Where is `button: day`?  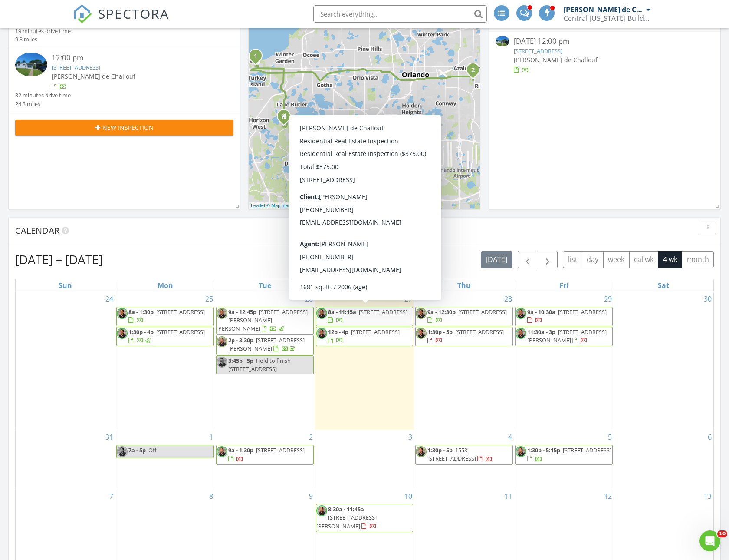 button: day is located at coordinates (593, 259).